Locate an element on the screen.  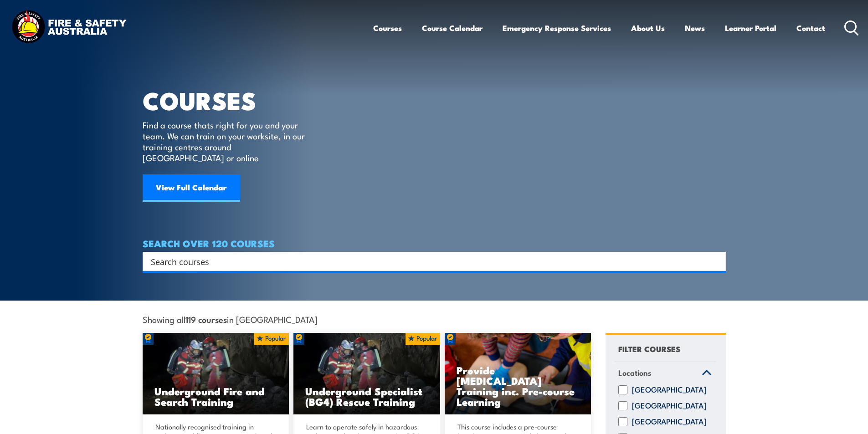
a: Locations is located at coordinates (665, 374).